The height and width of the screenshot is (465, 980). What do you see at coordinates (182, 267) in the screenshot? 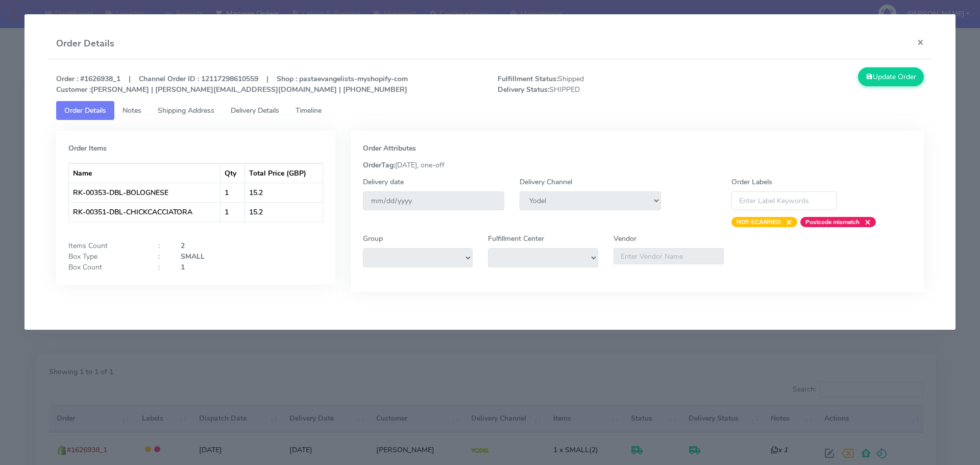
I see `strong: 1` at bounding box center [182, 267].